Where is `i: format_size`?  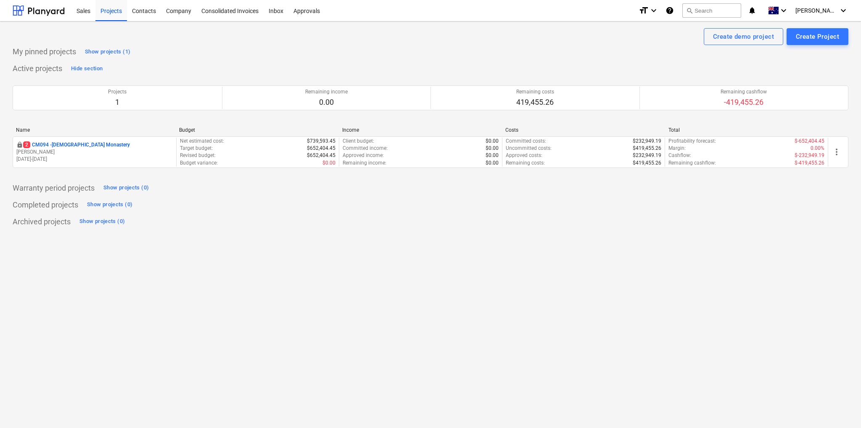 i: format_size is located at coordinates (644, 11).